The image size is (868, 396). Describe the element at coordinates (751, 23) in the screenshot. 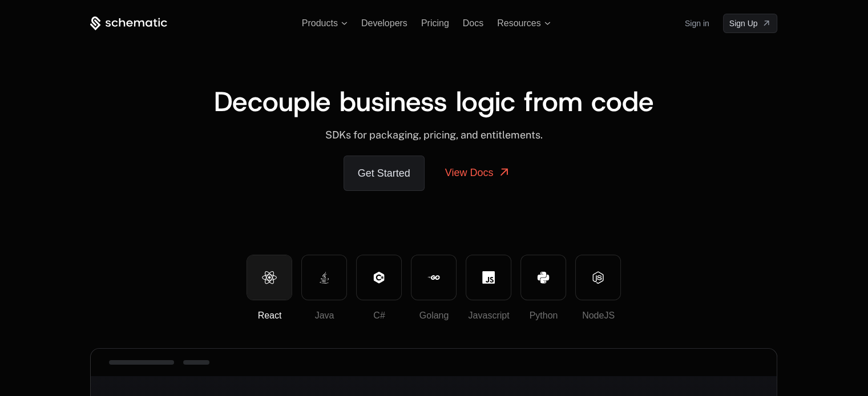

I see `a: [object Object]` at that location.